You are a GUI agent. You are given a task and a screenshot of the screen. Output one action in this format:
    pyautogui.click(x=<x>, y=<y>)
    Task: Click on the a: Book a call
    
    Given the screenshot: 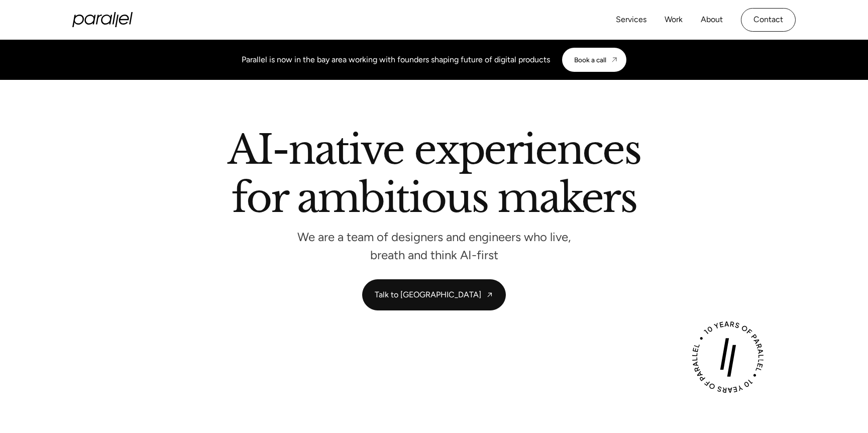 What is the action you would take?
    pyautogui.click(x=595, y=60)
    